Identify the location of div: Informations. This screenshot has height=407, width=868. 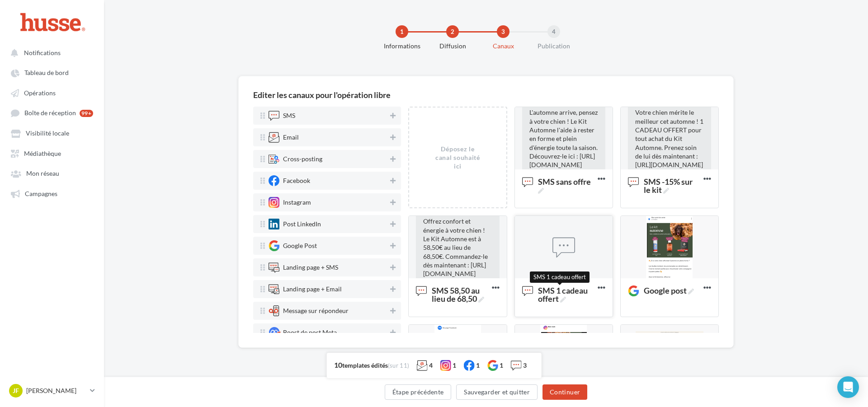
(402, 46).